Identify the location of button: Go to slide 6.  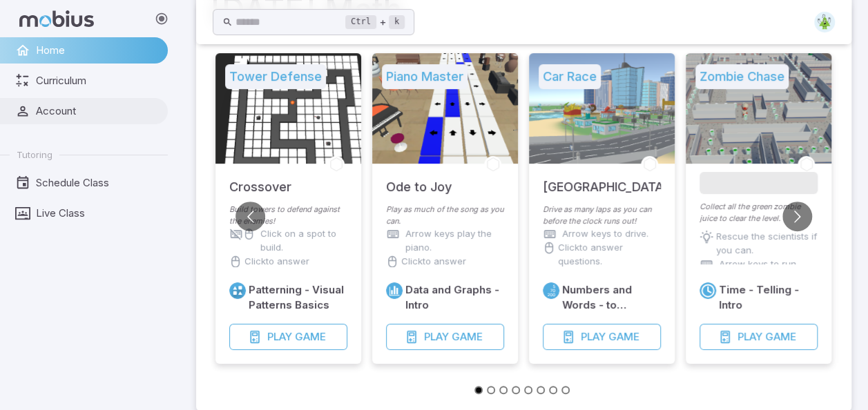
(541, 390).